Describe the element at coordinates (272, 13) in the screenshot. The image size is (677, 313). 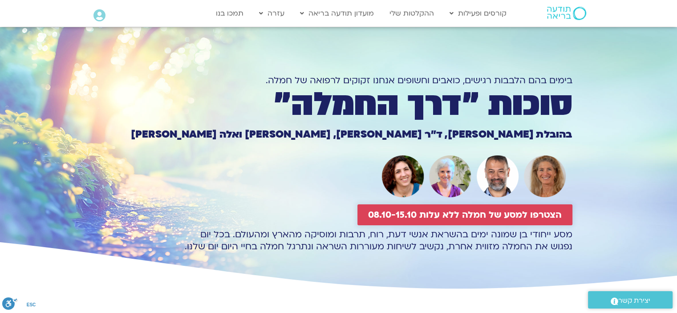
I see `a: עזרה` at that location.